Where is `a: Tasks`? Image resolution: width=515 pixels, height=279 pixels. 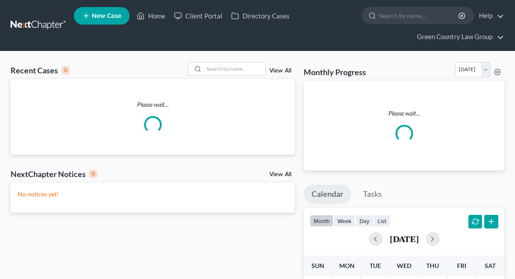
a: Tasks is located at coordinates (372, 194).